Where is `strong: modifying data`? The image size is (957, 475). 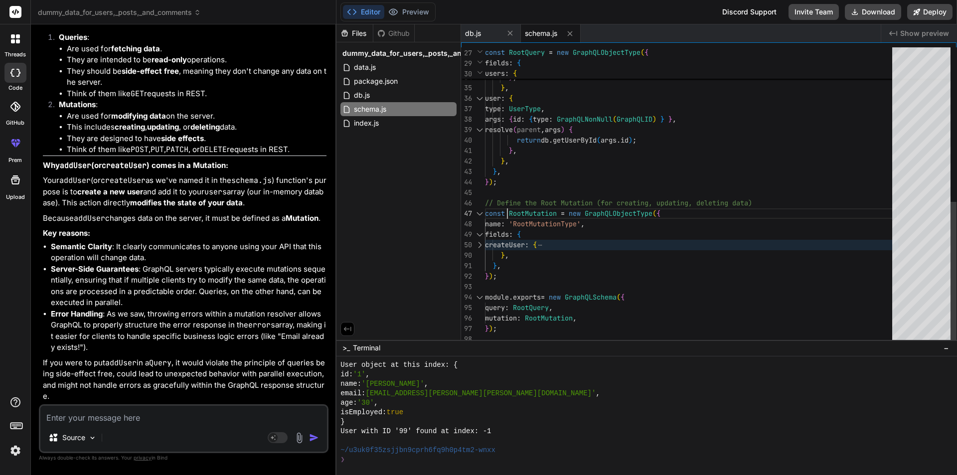
strong: modifying data is located at coordinates (139, 116).